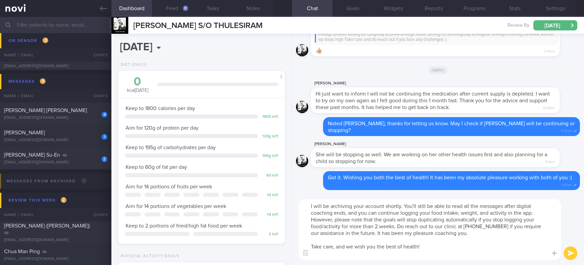 The image size is (584, 265). What do you see at coordinates (176, 206) in the screenshot?
I see `span: Aim for 14 portions of vegetables per week` at bounding box center [176, 206].